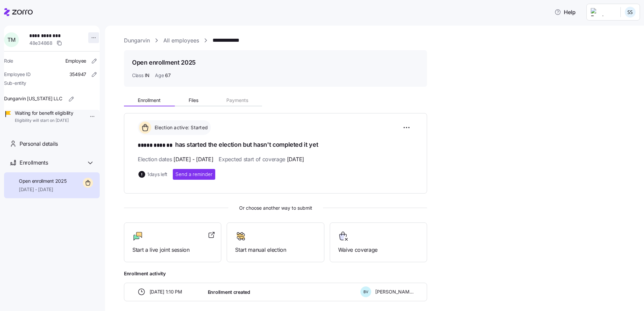 The height and width of the screenshot is (311, 644). Describe the element at coordinates (275, 208) in the screenshot. I see `span: Or choose another way to submit` at that location.